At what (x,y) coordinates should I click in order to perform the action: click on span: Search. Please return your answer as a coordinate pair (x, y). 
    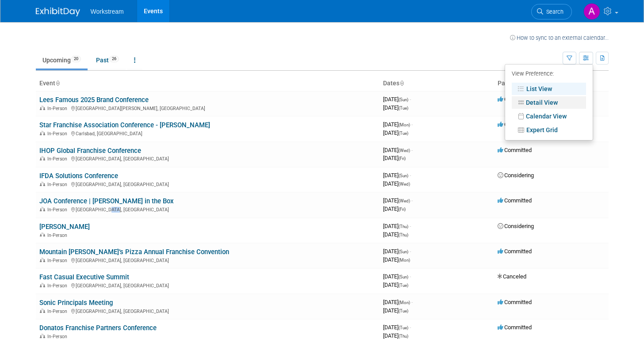
    Looking at the image, I should click on (553, 11).